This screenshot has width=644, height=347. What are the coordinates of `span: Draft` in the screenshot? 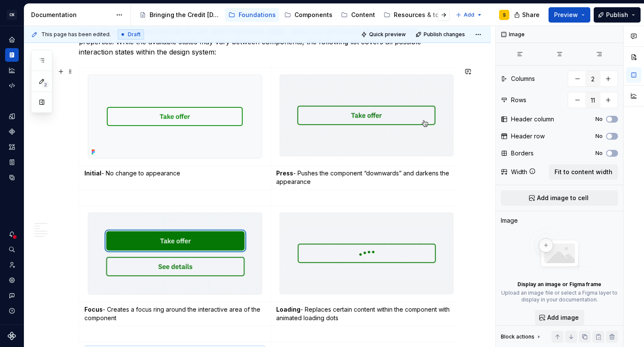 It's located at (134, 35).